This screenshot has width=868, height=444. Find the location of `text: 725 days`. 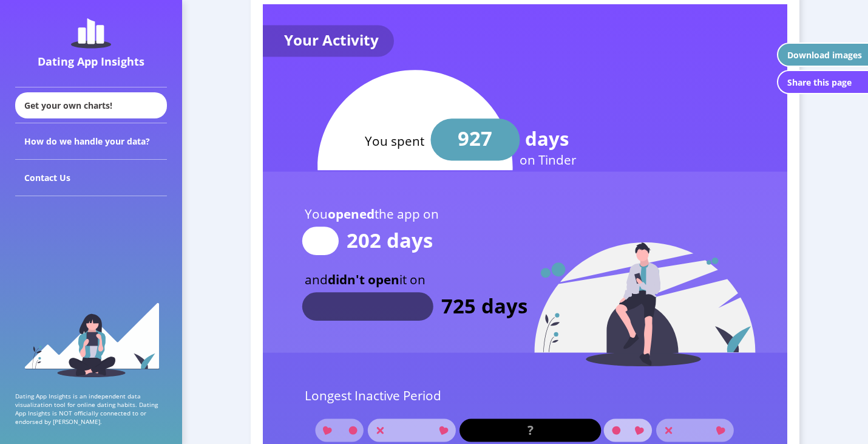

text: 725 days is located at coordinates (484, 305).